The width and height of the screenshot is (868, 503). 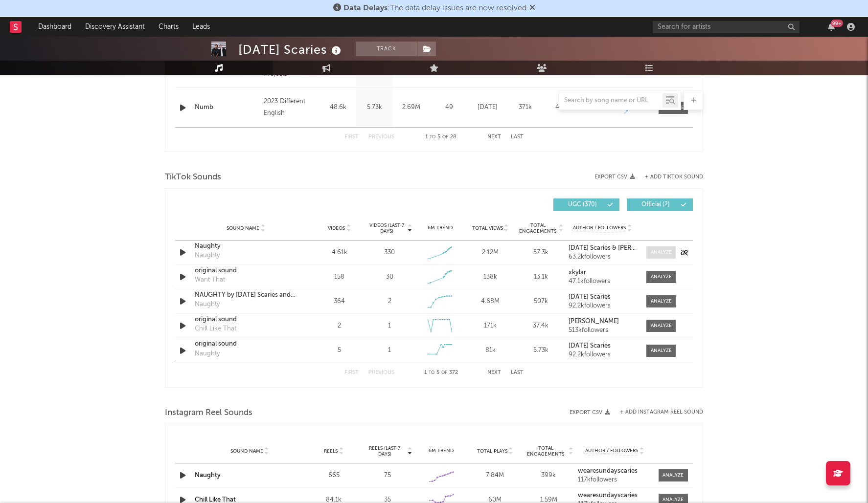 What do you see at coordinates (339, 253) in the screenshot?
I see `div: 4.61k` at bounding box center [339, 253].